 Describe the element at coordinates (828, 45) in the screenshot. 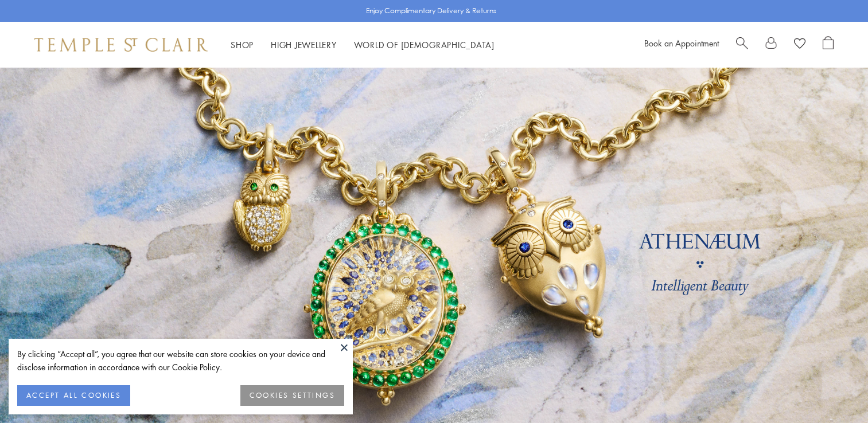

I see `a: Open Shopping Bag` at that location.